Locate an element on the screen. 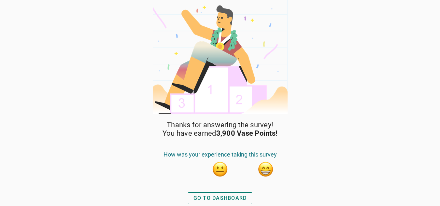  span: Thanks for answering the survey! is located at coordinates (220, 125).